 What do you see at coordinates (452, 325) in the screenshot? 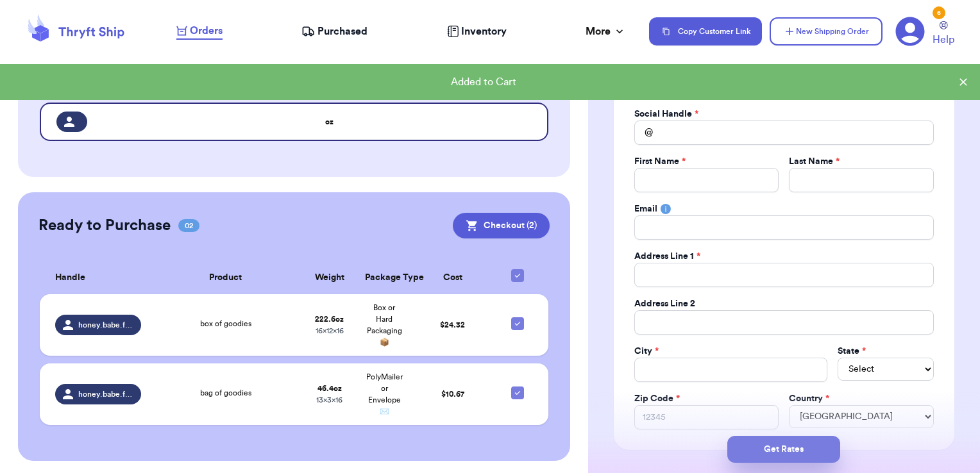
I see `span: $ 24.32` at bounding box center [452, 325].